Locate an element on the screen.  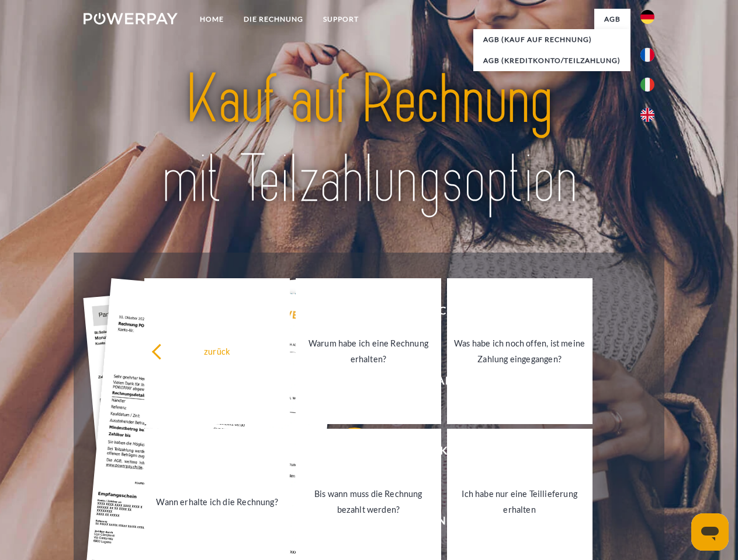
div: zurück is located at coordinates (216, 351).